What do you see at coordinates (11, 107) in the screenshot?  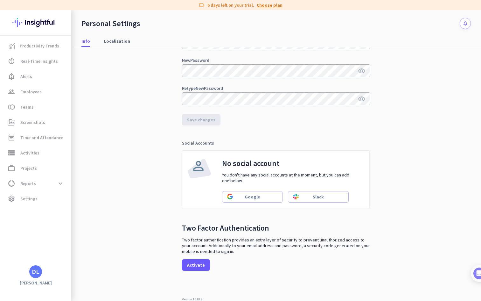 I see `i: toll` at bounding box center [11, 107].